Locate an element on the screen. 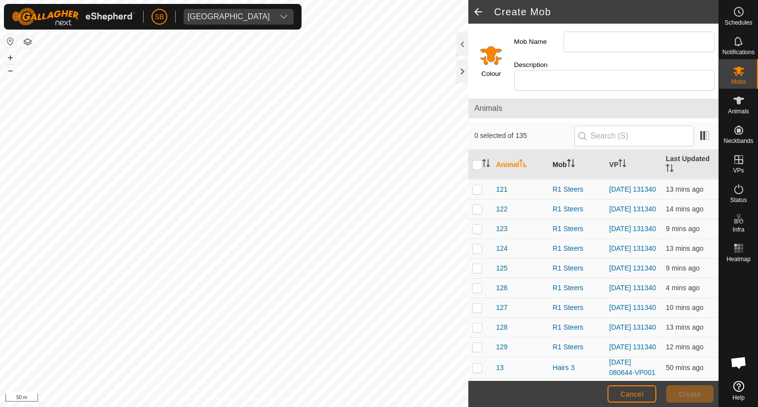  div: Open chat is located at coordinates (738, 363).